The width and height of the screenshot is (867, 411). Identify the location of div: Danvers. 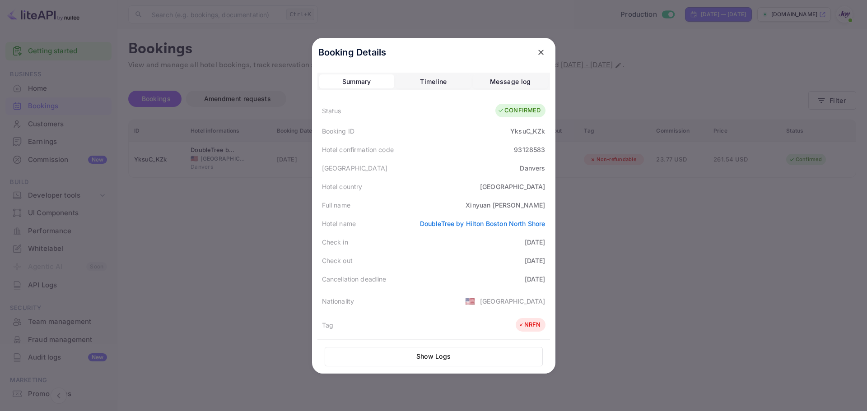
(532, 168).